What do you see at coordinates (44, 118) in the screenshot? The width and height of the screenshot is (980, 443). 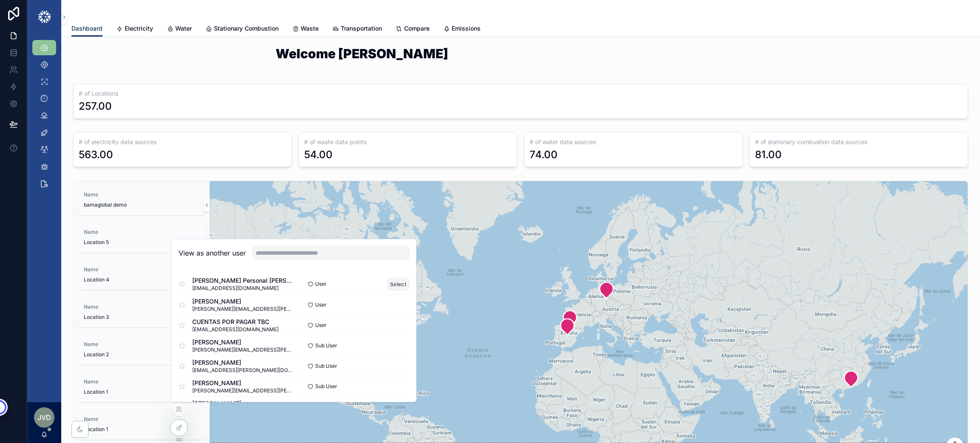 I see `div: scrollable content` at bounding box center [44, 118].